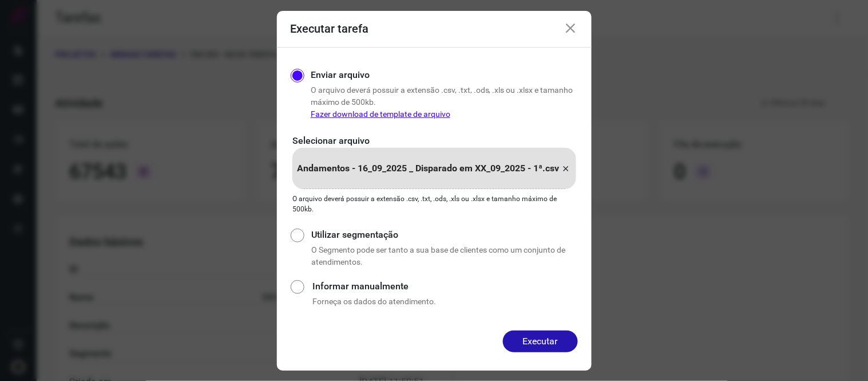  I want to click on label: Enviar arquivo, so click(340, 75).